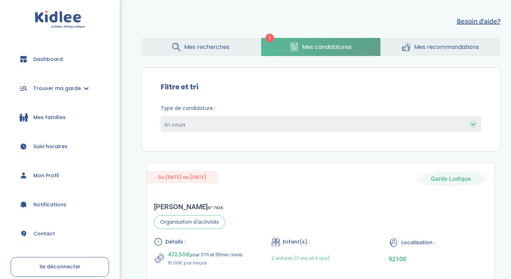 Image resolution: width=511 pixels, height=279 pixels. What do you see at coordinates (57, 88) in the screenshot?
I see `span: Trouver ma garde` at bounding box center [57, 88].